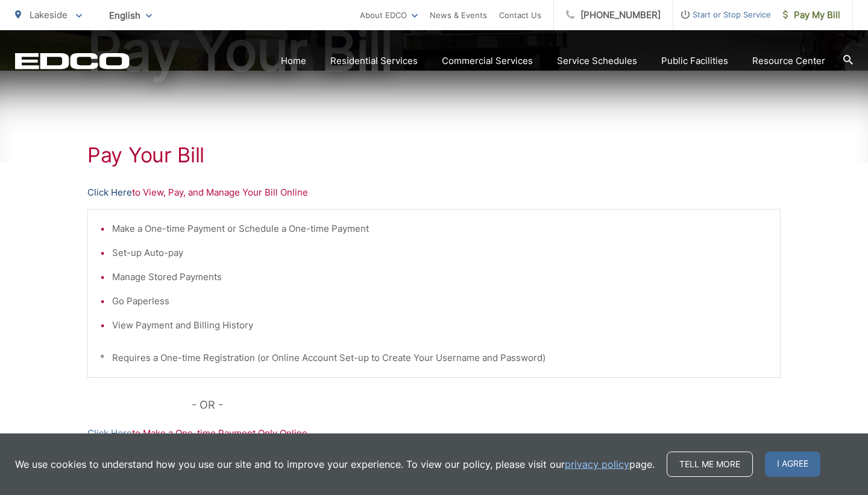  Describe the element at coordinates (440, 277) in the screenshot. I see `li: Manage Stored Payments` at that location.